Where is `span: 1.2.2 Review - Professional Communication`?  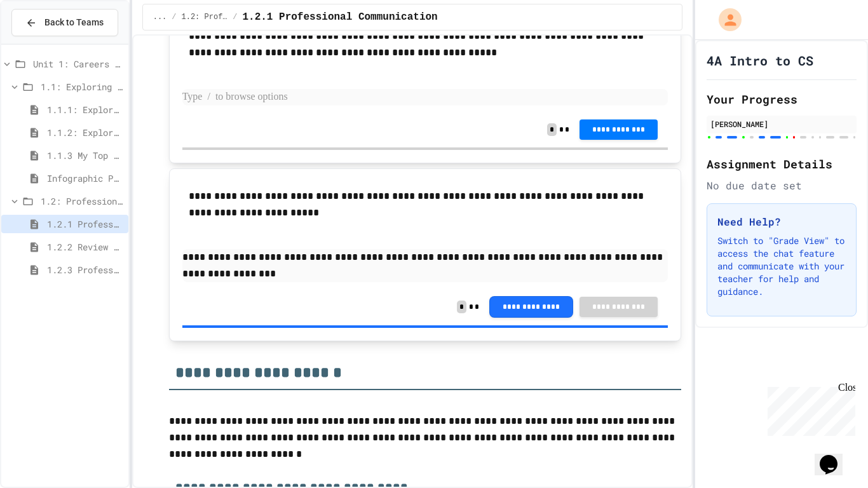
span: 1.2.2 Review - Professional Communication is located at coordinates (85, 246).